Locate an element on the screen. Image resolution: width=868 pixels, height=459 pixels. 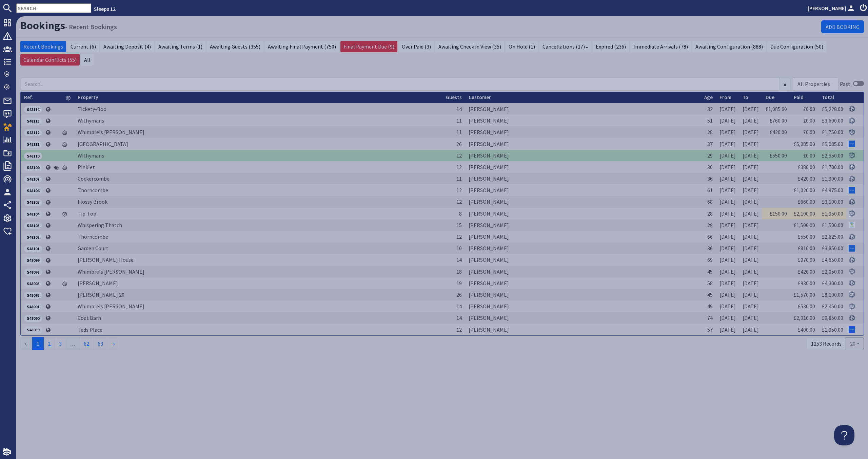
td: 37 is located at coordinates (708, 144).